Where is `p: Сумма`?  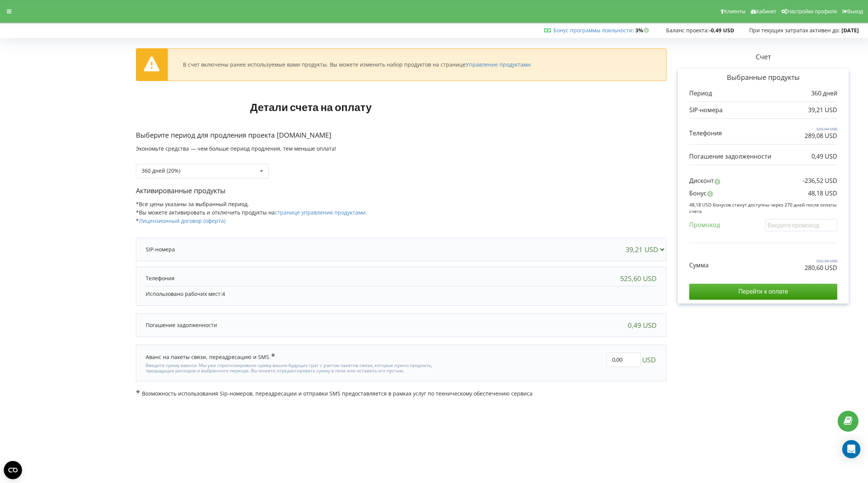
p: Сумма is located at coordinates (699, 265).